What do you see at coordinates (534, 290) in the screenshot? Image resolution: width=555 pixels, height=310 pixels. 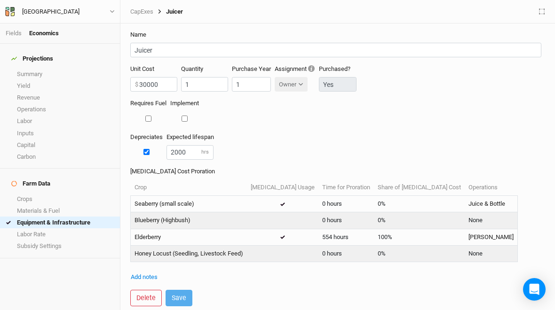 I see `div: Open Intercom Messenger` at bounding box center [534, 290].